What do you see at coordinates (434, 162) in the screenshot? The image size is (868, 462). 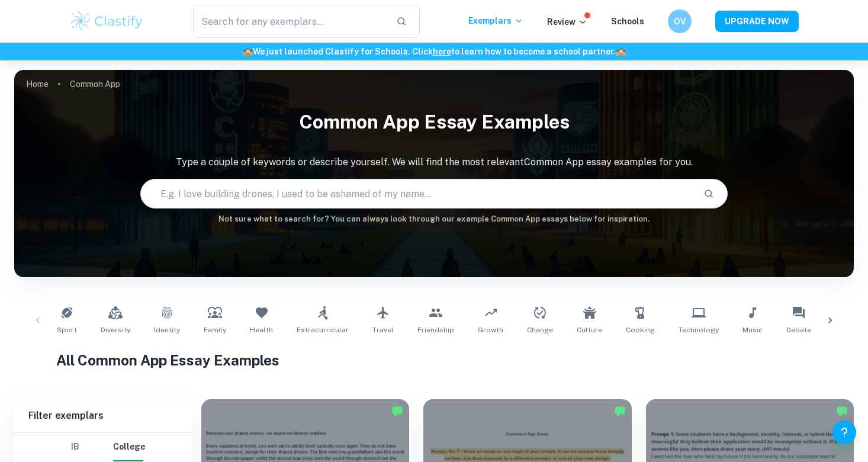 I see `p: Type a couple of keywords or describe yourself. We will find the most relevant Common App essay e...` at bounding box center [434, 162].